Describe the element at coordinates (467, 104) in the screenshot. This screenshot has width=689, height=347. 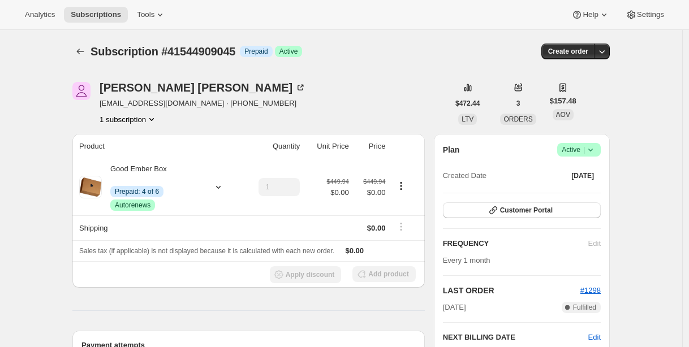
I see `button: $472.44` at that location.